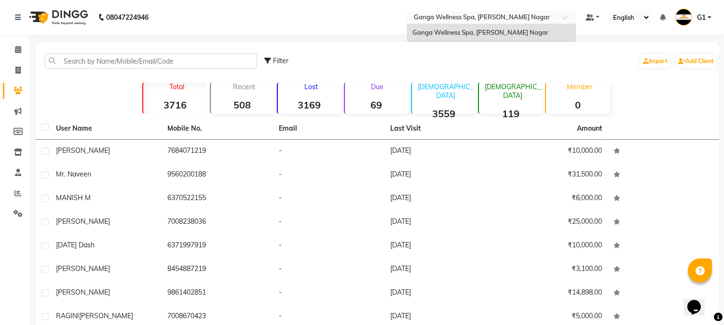 The image size is (724, 325). Describe the element at coordinates (328, 129) in the screenshot. I see `th: Email` at that location.